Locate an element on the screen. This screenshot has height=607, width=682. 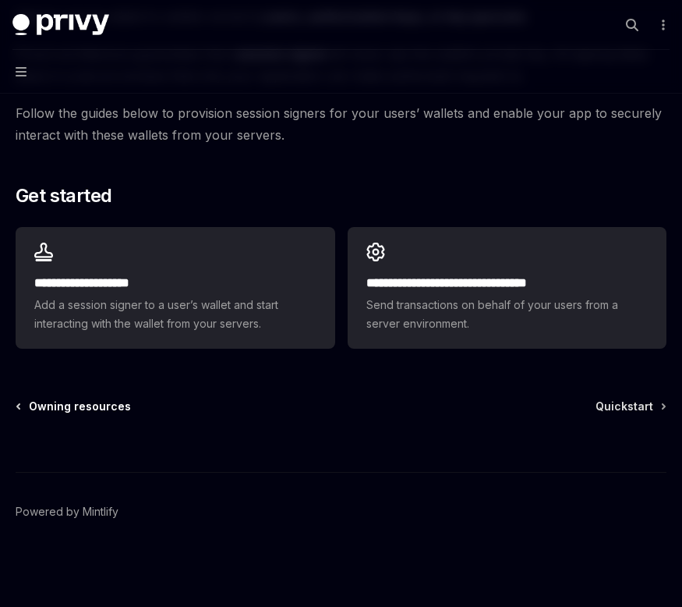
span: Get started is located at coordinates (63, 196).